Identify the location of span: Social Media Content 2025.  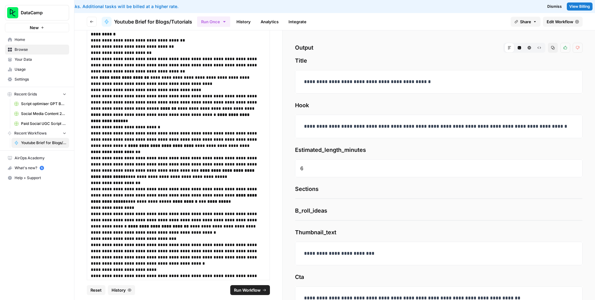
(44, 114).